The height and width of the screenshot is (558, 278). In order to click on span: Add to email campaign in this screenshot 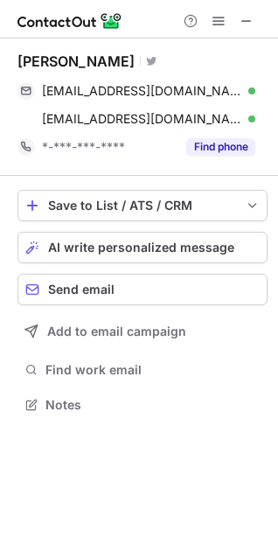, I will do `click(116, 332)`.